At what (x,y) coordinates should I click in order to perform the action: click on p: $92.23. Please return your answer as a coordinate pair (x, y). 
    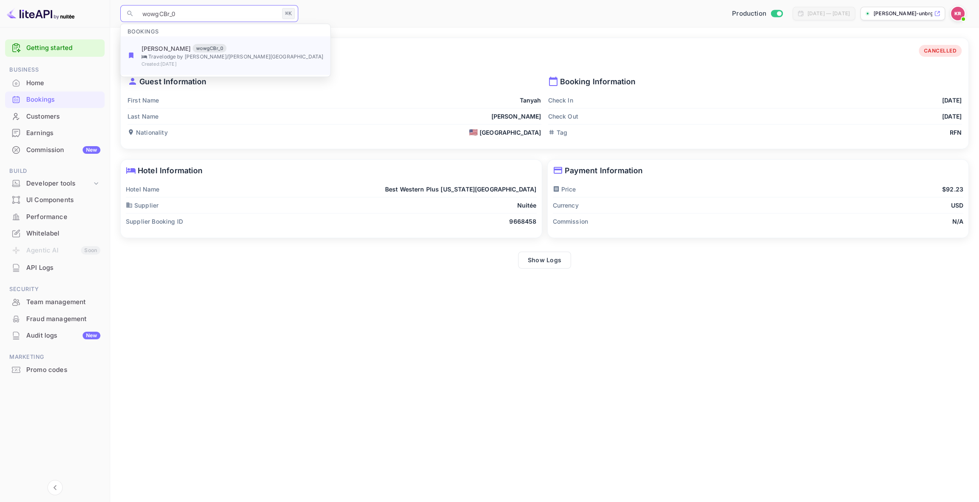
    Looking at the image, I should click on (952, 189).